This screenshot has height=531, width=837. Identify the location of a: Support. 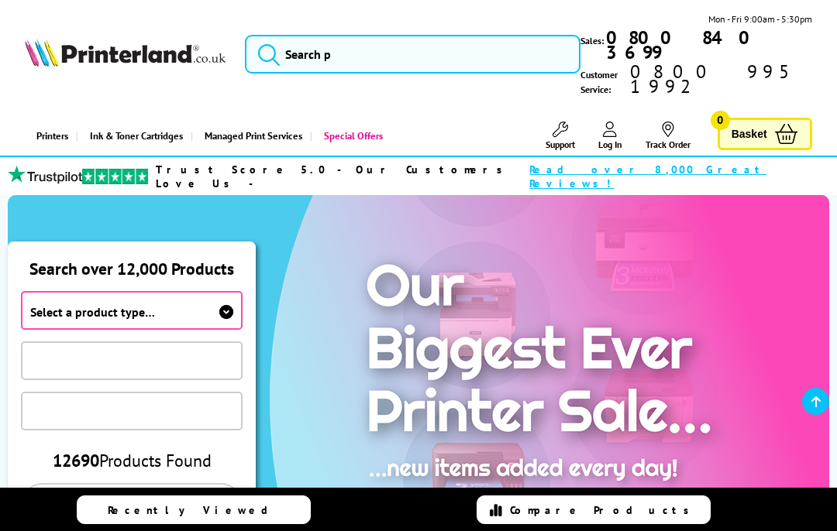
(560, 136).